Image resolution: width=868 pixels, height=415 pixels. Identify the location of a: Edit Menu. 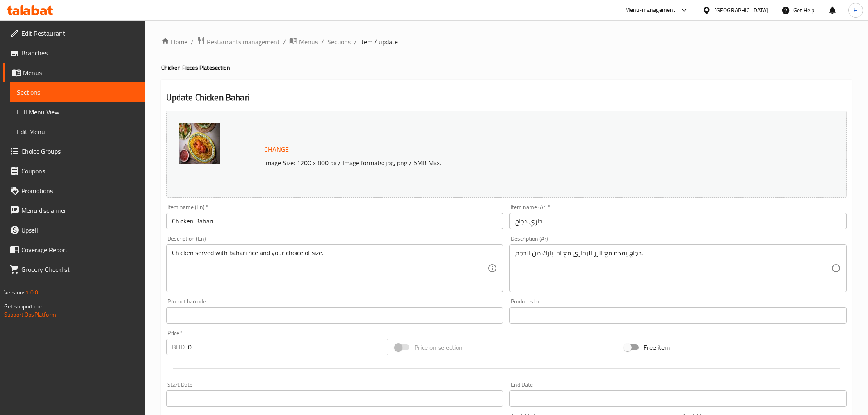
(78, 132).